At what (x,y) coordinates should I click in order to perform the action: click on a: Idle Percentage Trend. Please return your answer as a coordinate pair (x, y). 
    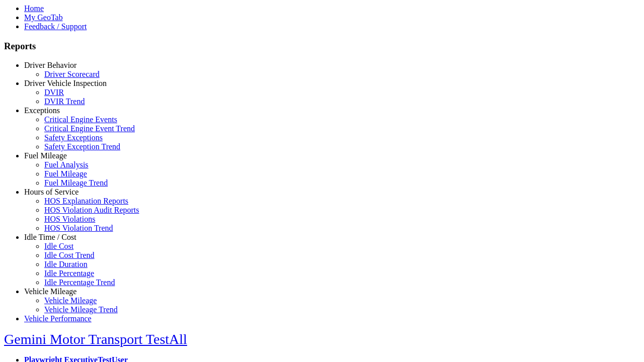
    Looking at the image, I should click on (79, 282).